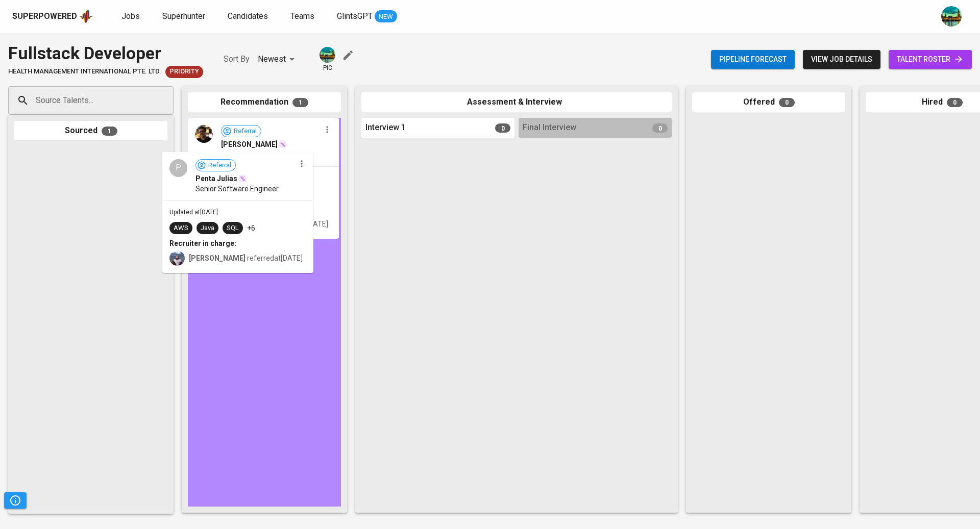 Image resolution: width=980 pixels, height=529 pixels. Describe the element at coordinates (327, 59) in the screenshot. I see `div: pic` at that location.